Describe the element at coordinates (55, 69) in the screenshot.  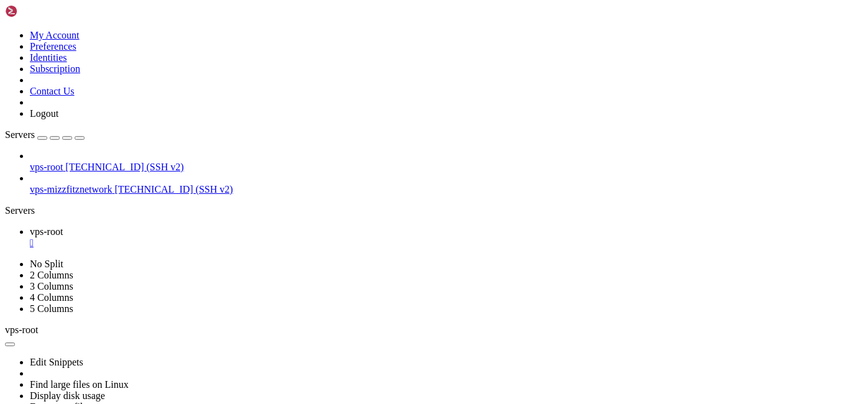
I see `a: Subscription` at that location.